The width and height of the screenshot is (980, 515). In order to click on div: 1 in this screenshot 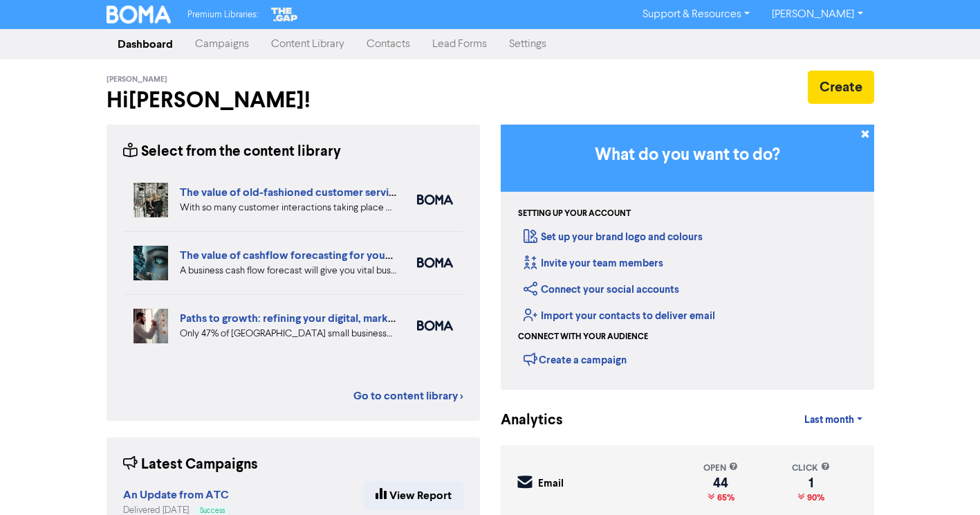, I will do `click(811, 483)`.